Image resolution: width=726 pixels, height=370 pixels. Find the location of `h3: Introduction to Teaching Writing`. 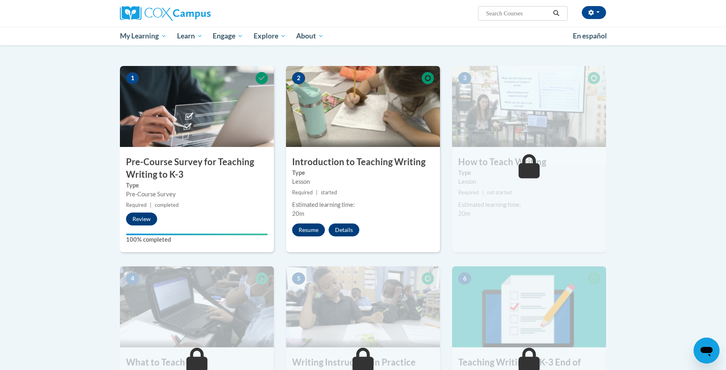

h3: Introduction to Teaching Writing is located at coordinates (363, 162).